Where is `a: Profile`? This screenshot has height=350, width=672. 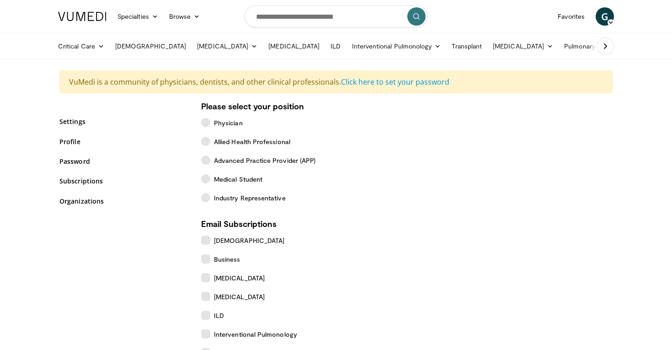
a: Profile is located at coordinates (123, 141).